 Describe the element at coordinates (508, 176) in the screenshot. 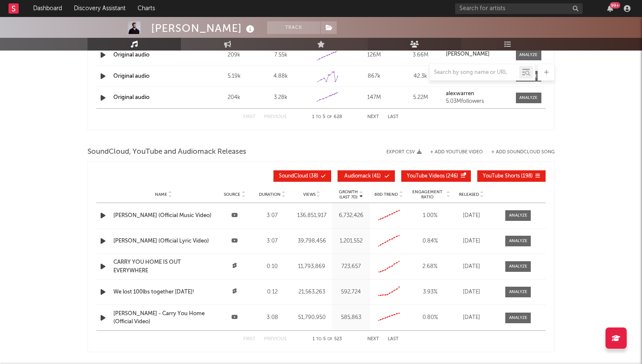

I see `span: ( 198 )` at that location.